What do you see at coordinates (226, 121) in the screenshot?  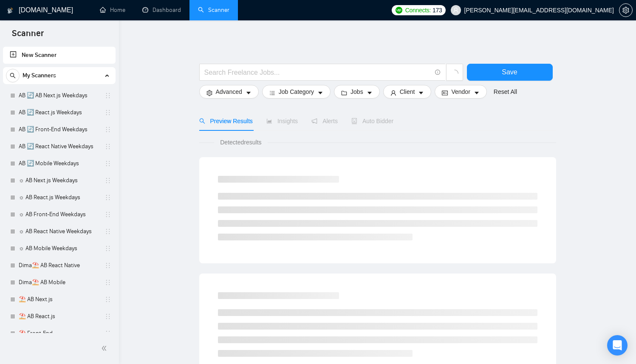 I see `span: Preview Results` at bounding box center [226, 121].